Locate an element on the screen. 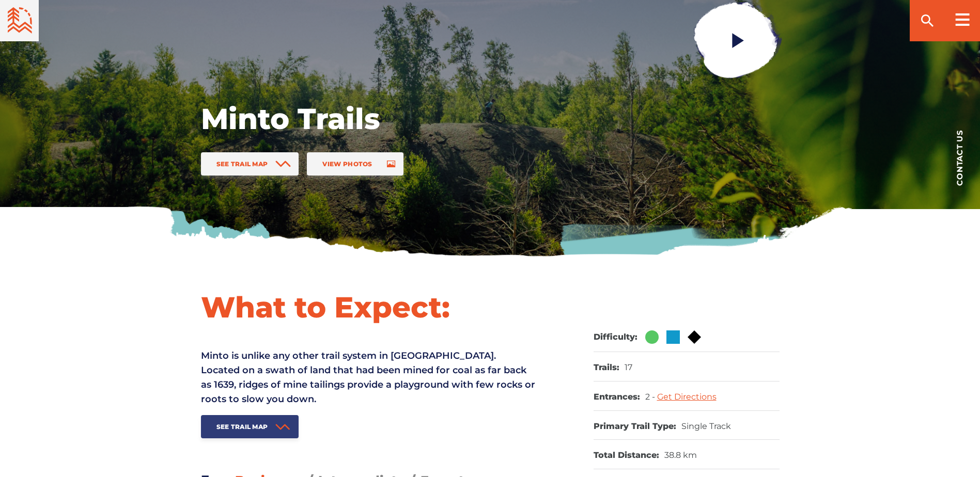 The height and width of the screenshot is (477, 980). dt: Difficulty: is located at coordinates (615, 337).